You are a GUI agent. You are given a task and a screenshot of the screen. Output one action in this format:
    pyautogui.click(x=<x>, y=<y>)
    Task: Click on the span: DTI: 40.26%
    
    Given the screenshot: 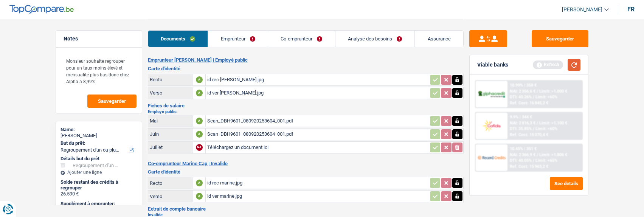 What is the action you would take?
    pyautogui.click(x=521, y=97)
    